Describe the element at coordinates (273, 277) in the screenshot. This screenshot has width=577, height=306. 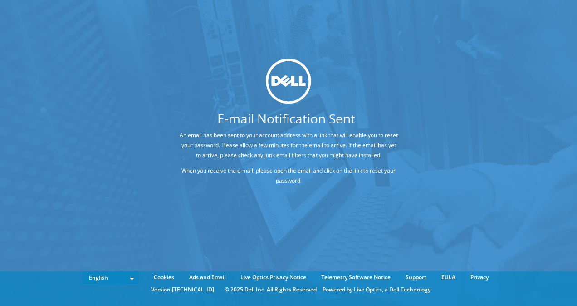
I see `a: Live Optics Privacy Notice` at that location.